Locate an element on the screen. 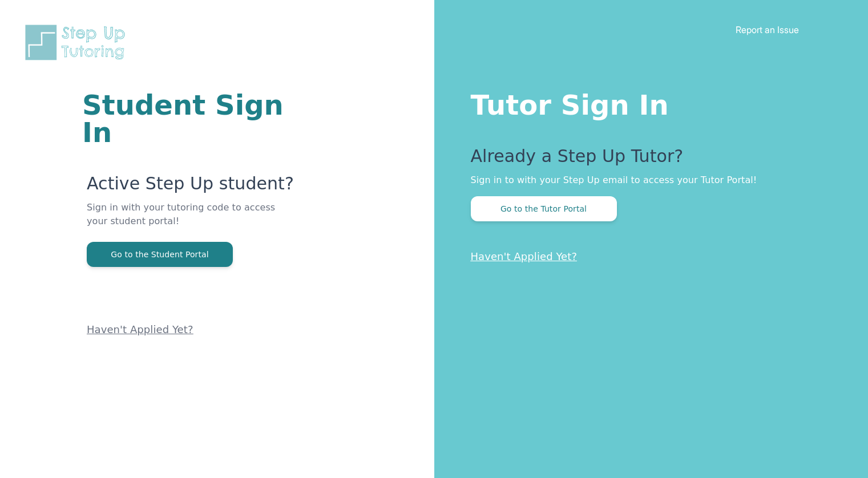 This screenshot has width=868, height=478. h1: Student Sign In is located at coordinates (189, 119).